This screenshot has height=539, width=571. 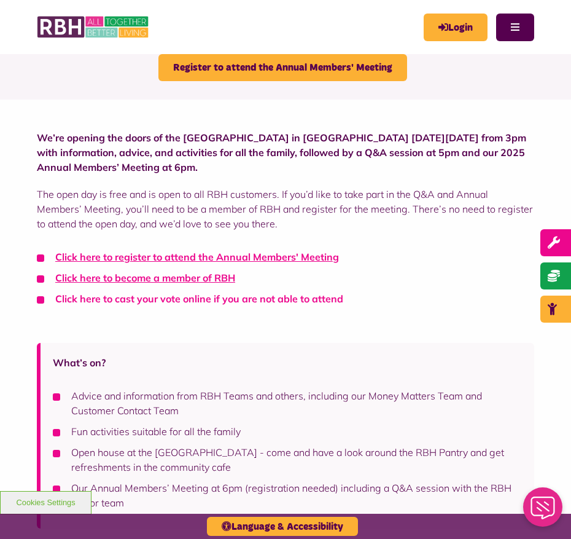 What do you see at coordinates (79, 362) in the screenshot?
I see `strong: What’s on?` at bounding box center [79, 362].